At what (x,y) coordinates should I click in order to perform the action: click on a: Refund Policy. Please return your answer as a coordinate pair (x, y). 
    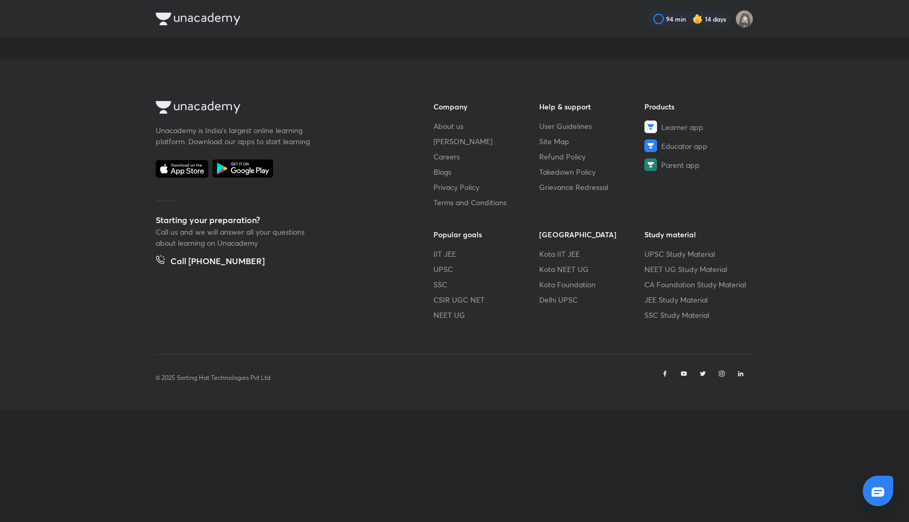
    Looking at the image, I should click on (591, 156).